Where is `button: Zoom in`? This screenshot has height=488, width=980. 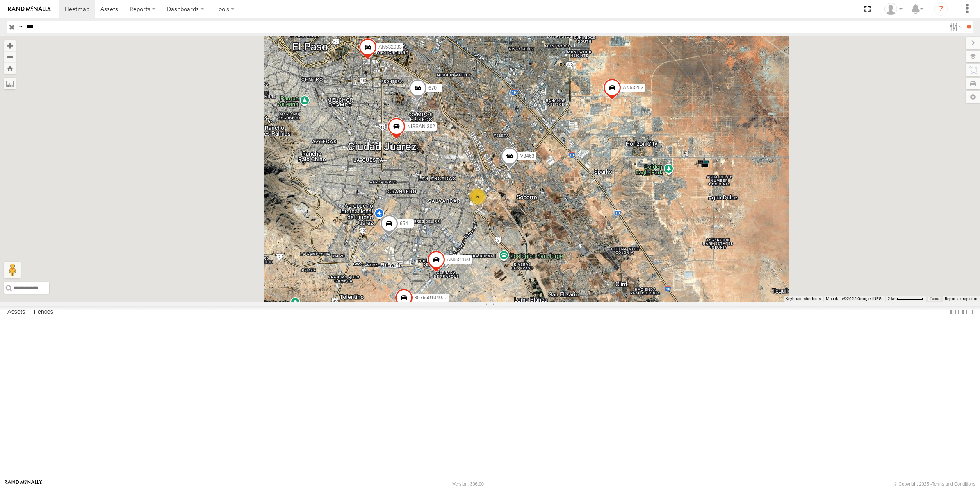
button: Zoom in is located at coordinates (9, 46).